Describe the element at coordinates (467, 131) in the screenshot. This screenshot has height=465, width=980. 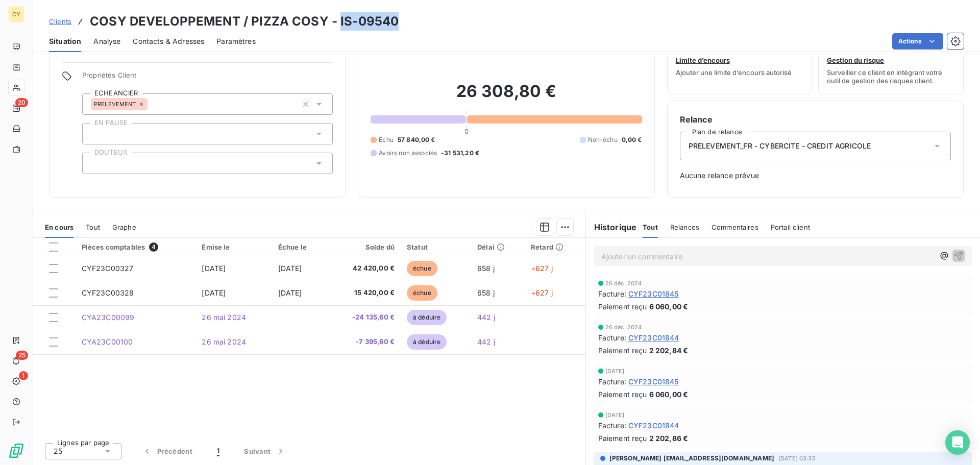
I see `span: 0` at that location.